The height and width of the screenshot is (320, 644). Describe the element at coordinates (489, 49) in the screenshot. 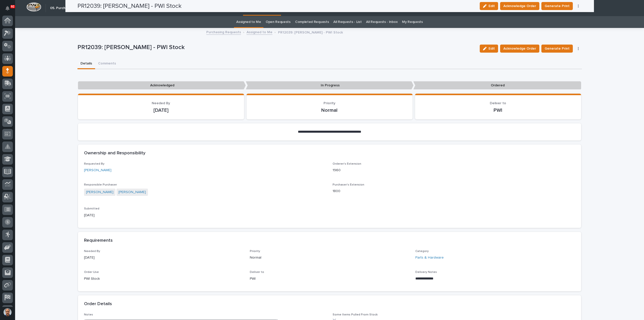

I see `button: Edit` at that location.